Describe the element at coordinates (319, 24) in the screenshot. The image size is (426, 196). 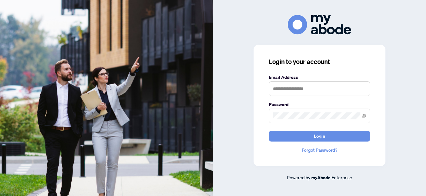
I see `img: ma-logo` at that location.